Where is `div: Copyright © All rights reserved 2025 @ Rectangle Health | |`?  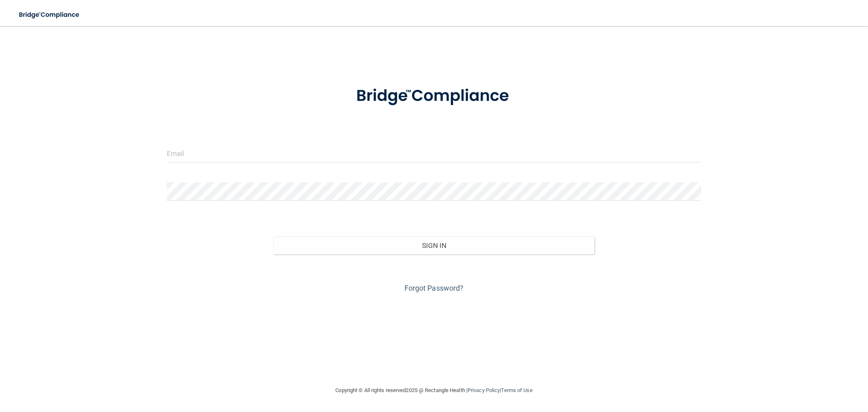 div: Copyright © All rights reserved 2025 @ Rectangle Health | | is located at coordinates (434, 390).